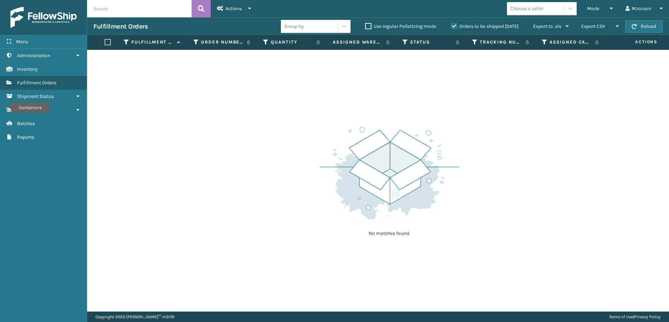  I want to click on span: Menu, so click(22, 41).